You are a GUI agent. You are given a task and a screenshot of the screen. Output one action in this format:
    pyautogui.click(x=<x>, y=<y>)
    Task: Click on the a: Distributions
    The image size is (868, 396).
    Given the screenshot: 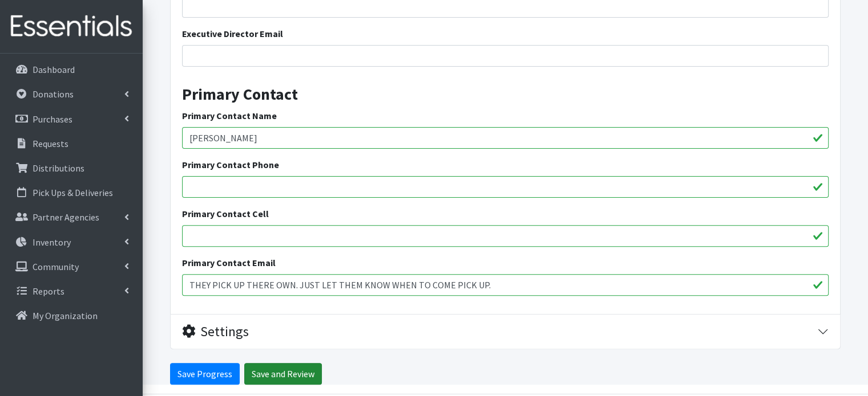 What is the action you would take?
    pyautogui.click(x=71, y=168)
    